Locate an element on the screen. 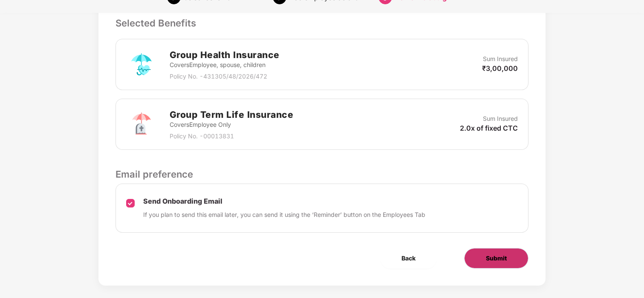  h2: Group Health Insurance is located at coordinates (224, 55).